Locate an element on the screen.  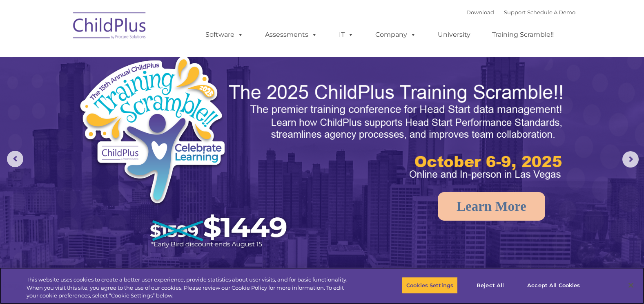
a: University is located at coordinates (454, 35).